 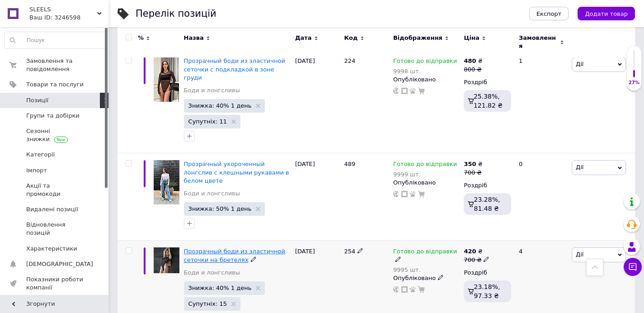 What do you see at coordinates (194, 38) in the screenshot?
I see `span: Назва` at bounding box center [194, 38].